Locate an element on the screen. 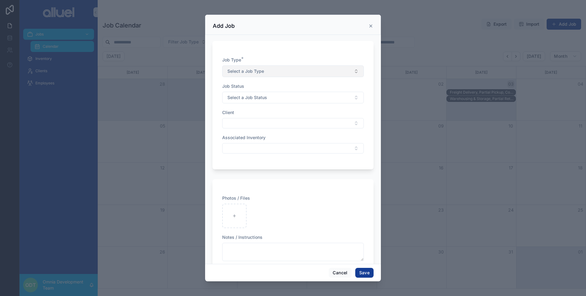 The height and width of the screenshot is (296, 586). span: Photos / Files is located at coordinates (236, 198).